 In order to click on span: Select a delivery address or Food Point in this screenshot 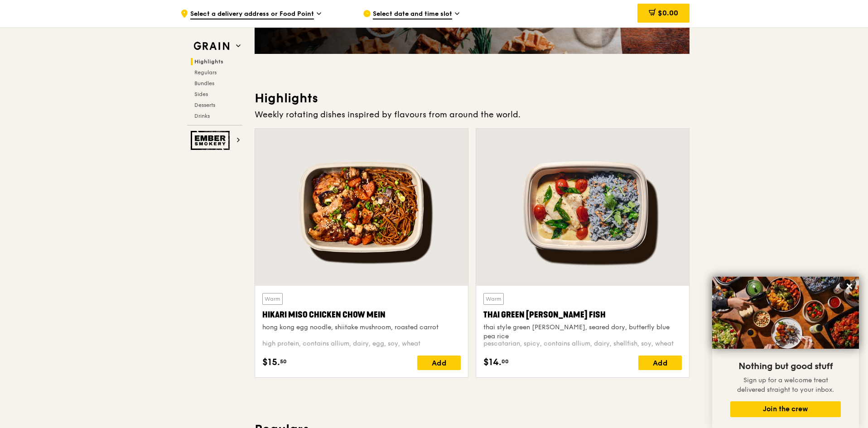, I will do `click(252, 14)`.